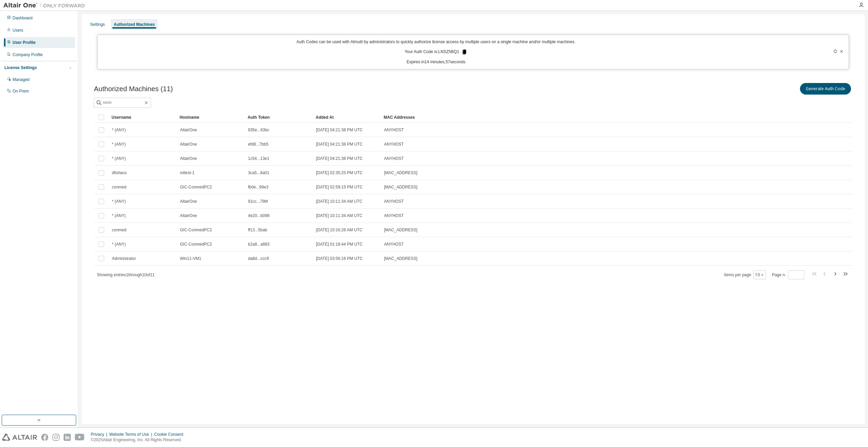  I want to click on span: 4e20...b098, so click(258, 215).